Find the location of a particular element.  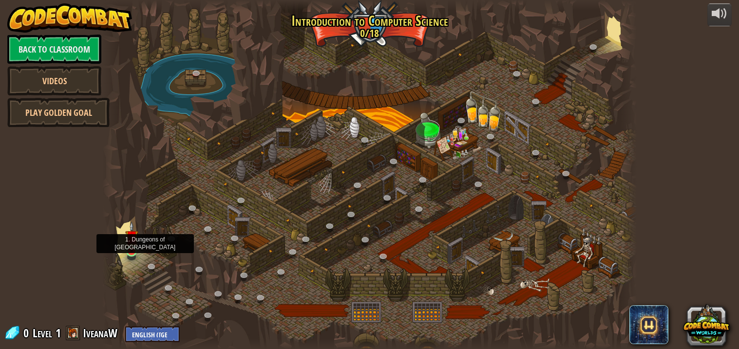

a: Play Golden Goal is located at coordinates (58, 113).